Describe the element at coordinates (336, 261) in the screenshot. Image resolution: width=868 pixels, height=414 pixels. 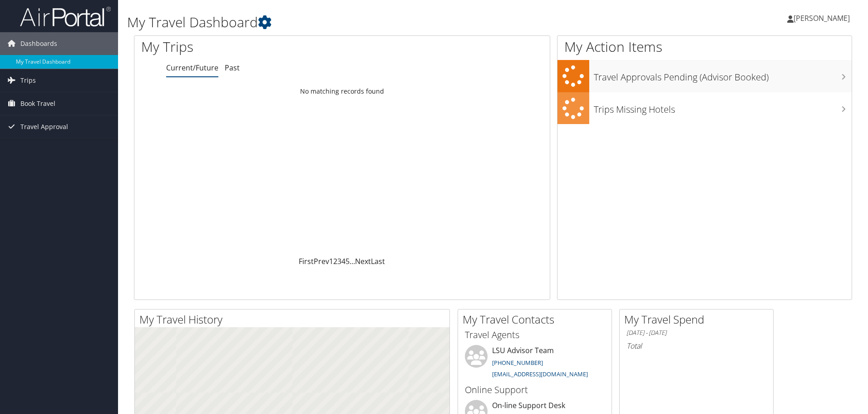
I see `a: 2` at that location.